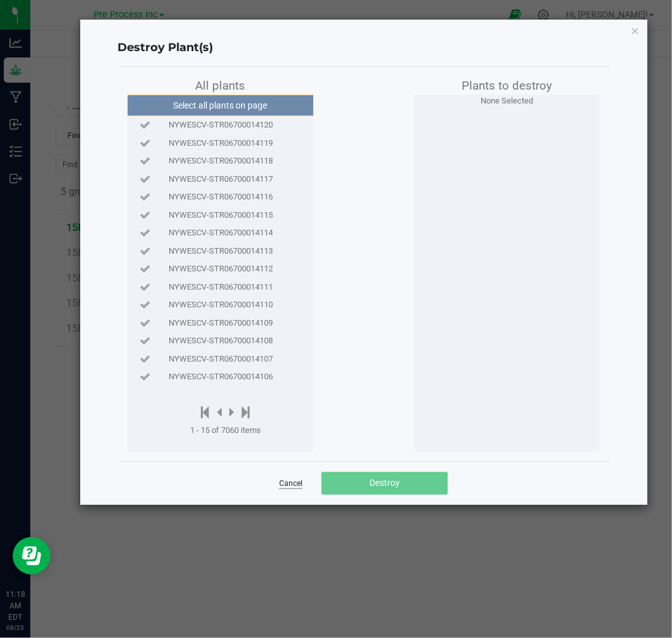 The image size is (672, 638). What do you see at coordinates (204, 414) in the screenshot?
I see `span: Move to first page` at bounding box center [204, 414].